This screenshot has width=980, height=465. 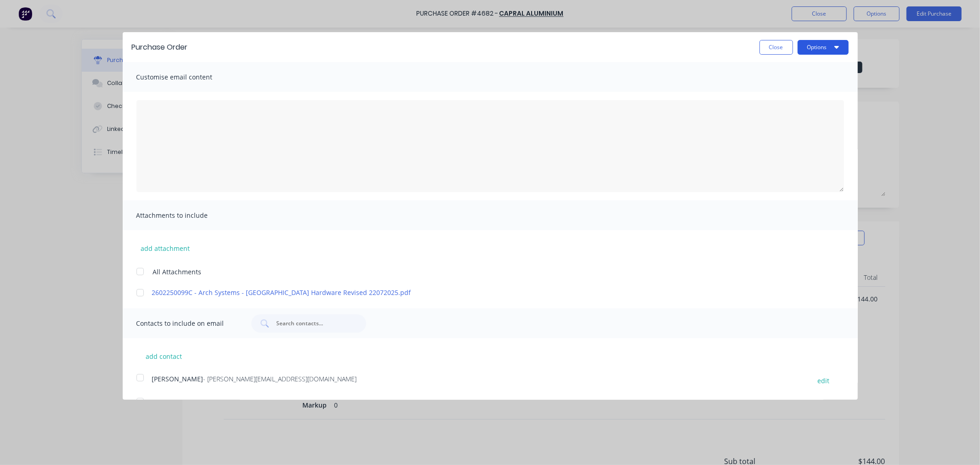 I want to click on span: All Attachments, so click(x=177, y=271).